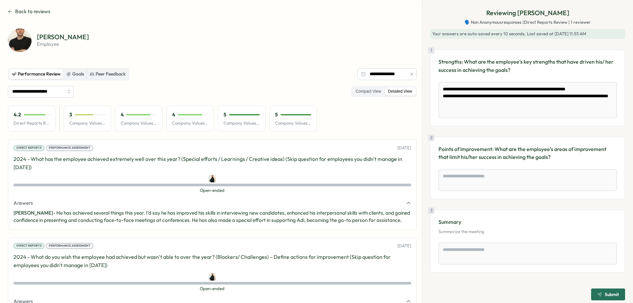 The image size is (633, 303). Describe the element at coordinates (71, 115) in the screenshot. I see `p: 3` at that location.